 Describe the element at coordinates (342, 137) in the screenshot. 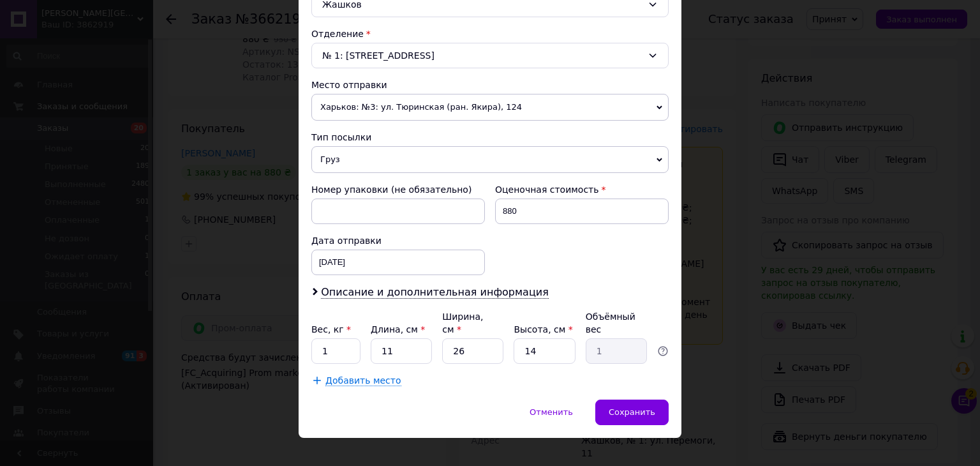

I see `span: Тип посылки` at that location.